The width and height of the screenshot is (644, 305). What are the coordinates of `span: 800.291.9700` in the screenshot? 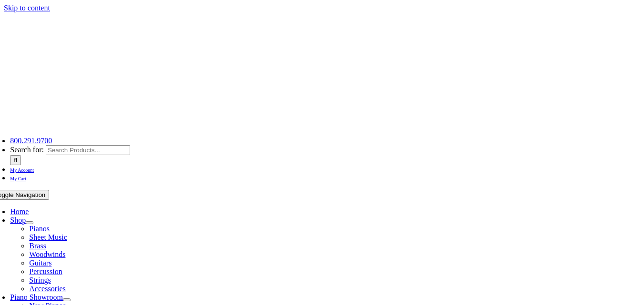 It's located at (31, 140).